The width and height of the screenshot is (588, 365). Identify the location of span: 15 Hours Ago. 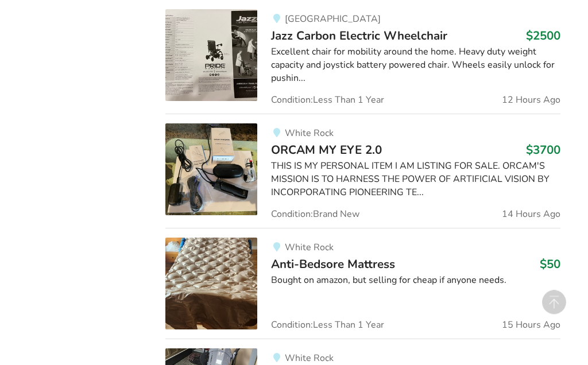
(531, 325).